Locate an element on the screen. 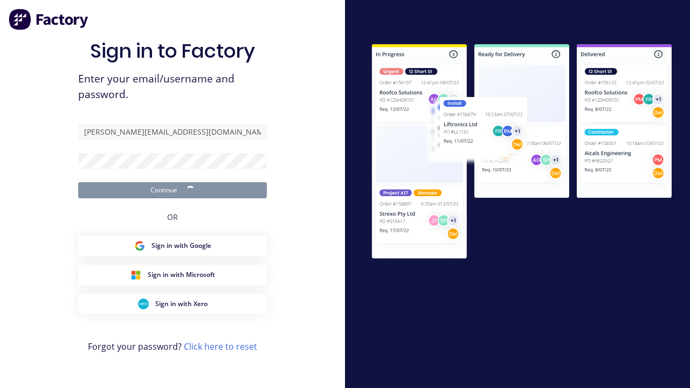 Image resolution: width=690 pixels, height=388 pixels. span: Forgot your password? is located at coordinates (172, 346).